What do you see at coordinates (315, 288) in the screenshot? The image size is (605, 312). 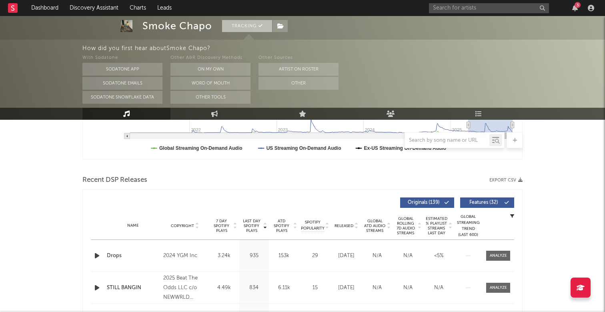 I see `div: 15` at bounding box center [315, 288].